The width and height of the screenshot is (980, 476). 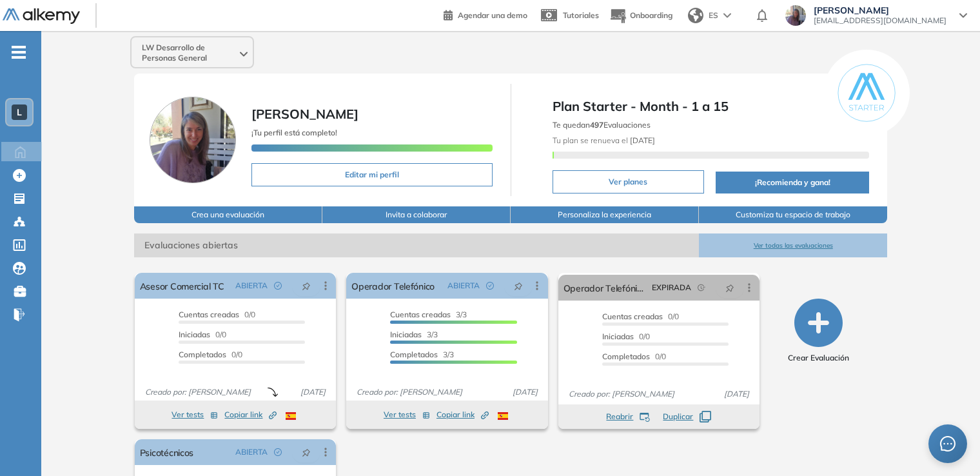 What do you see at coordinates (19, 112) in the screenshot?
I see `span: L` at bounding box center [19, 112].